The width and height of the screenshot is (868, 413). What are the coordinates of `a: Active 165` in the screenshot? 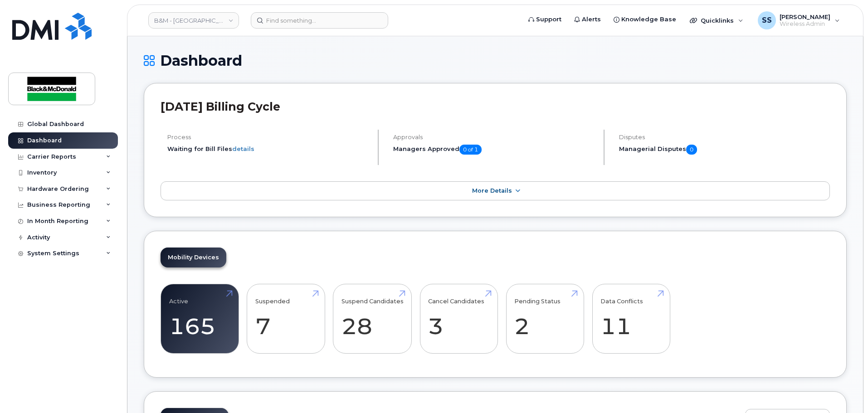 It's located at (199, 319).